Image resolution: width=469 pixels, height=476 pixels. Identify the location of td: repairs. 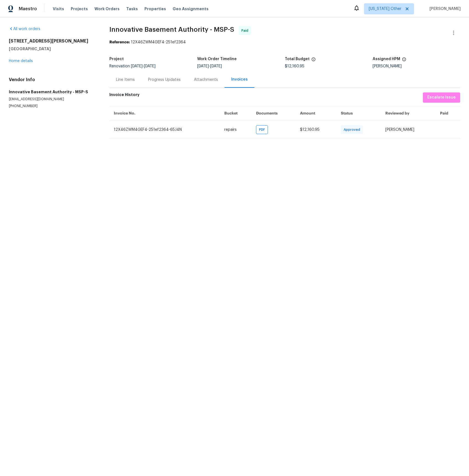
(236, 129).